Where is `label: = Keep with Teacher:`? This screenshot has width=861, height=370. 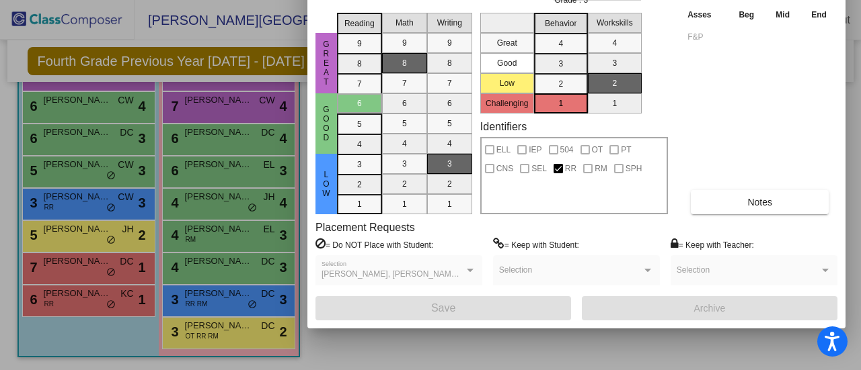
label: = Keep with Teacher: is located at coordinates (712, 245).